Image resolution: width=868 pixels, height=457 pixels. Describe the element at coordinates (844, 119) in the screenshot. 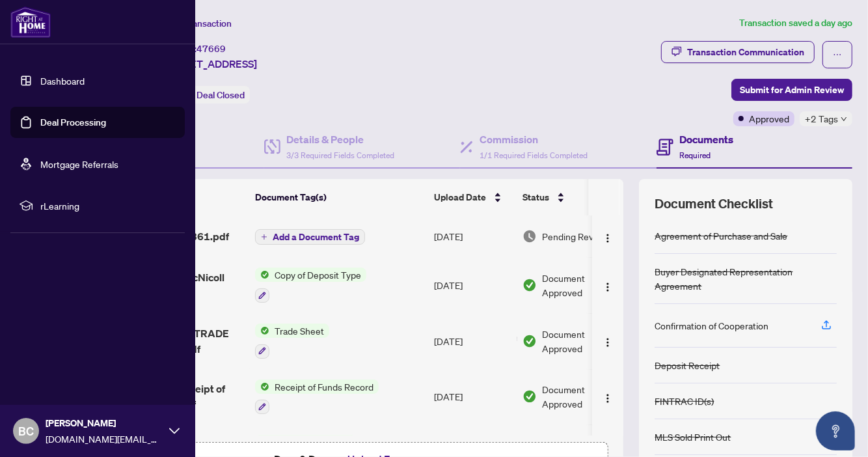

I see `span: down` at that location.